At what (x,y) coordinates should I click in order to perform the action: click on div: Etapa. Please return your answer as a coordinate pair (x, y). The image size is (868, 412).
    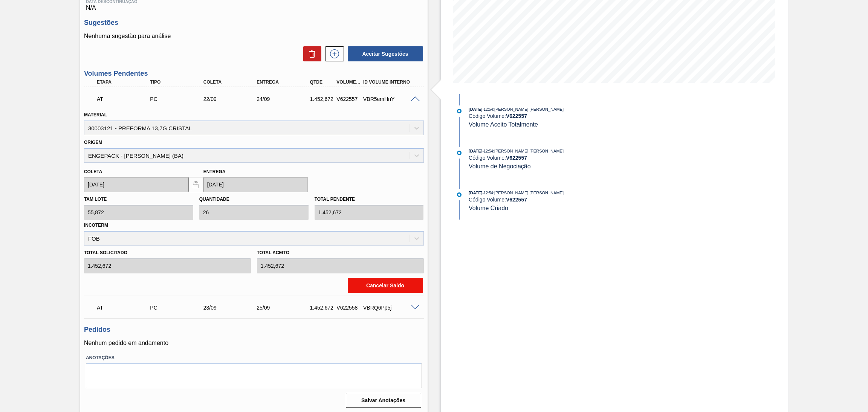
    Looking at the image, I should click on (125, 82).